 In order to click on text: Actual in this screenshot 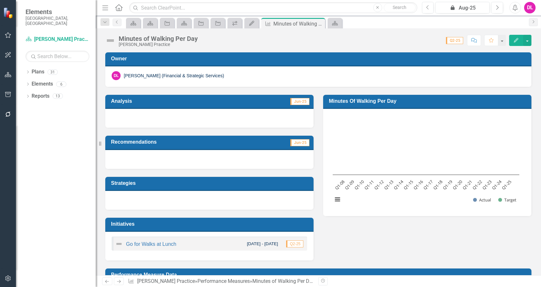, I will do `click(485, 200)`.